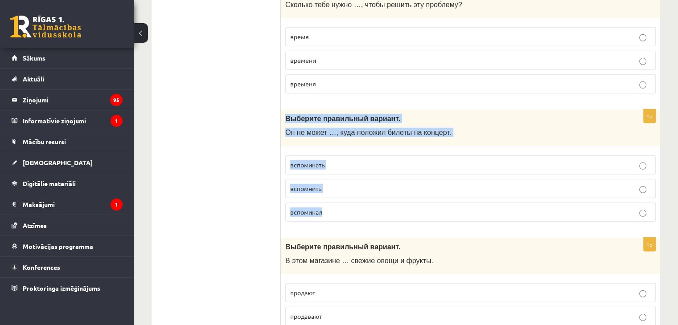 The width and height of the screenshot is (678, 325). I want to click on a: Sākums, so click(67, 58).